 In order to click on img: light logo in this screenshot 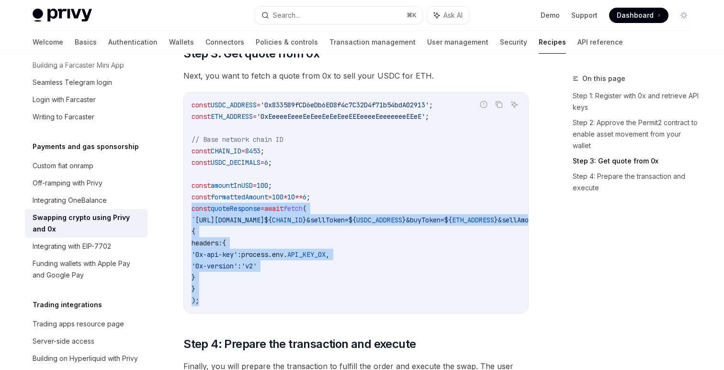, I will do `click(62, 15)`.